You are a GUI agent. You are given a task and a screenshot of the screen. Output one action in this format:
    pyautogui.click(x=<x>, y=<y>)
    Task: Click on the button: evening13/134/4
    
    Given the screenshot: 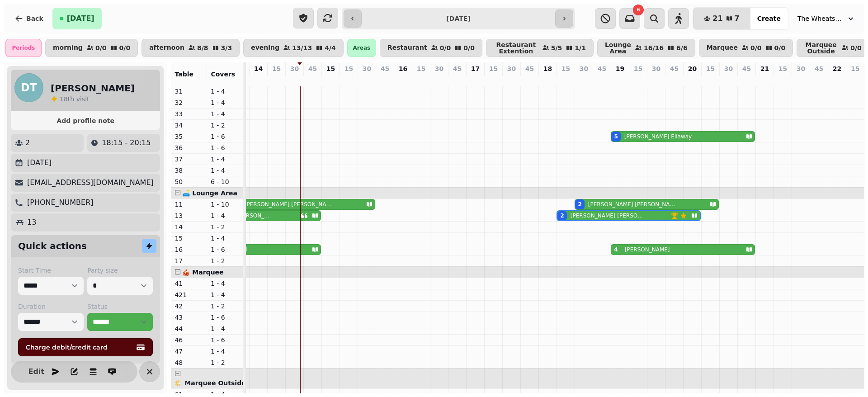 What is the action you would take?
    pyautogui.click(x=294, y=48)
    